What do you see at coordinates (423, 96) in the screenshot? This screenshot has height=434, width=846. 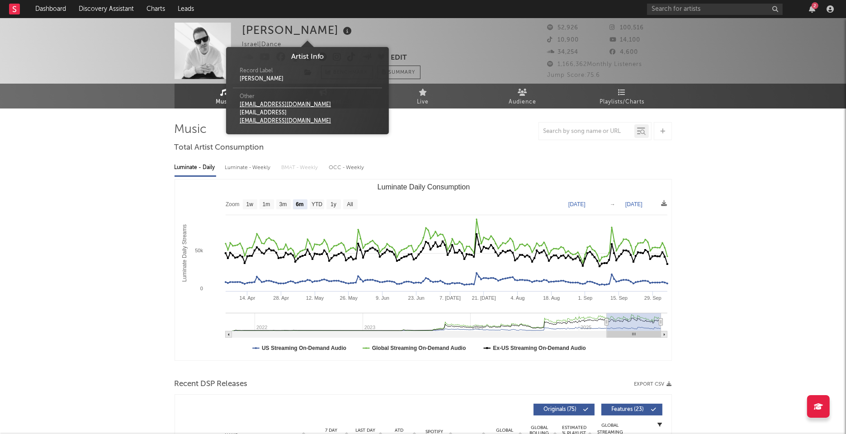 I see `a: Live` at bounding box center [423, 96].